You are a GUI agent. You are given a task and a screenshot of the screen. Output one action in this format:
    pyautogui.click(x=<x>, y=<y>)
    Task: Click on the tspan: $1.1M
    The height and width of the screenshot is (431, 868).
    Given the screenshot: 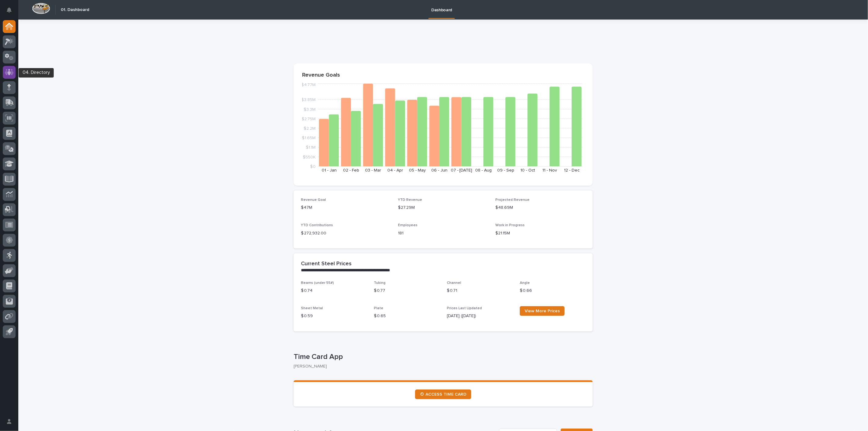 What is the action you would take?
    pyautogui.click(x=311, y=148)
    